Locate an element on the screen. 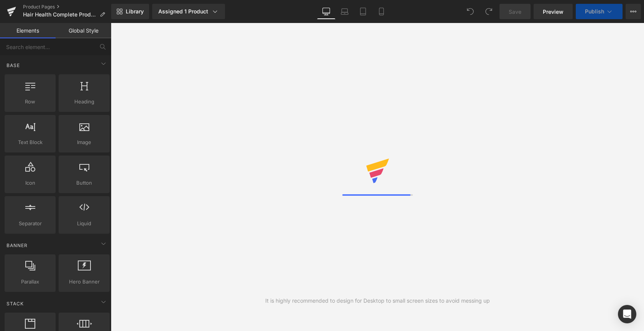 Image resolution: width=644 pixels, height=331 pixels. span: Stack is located at coordinates (15, 304).